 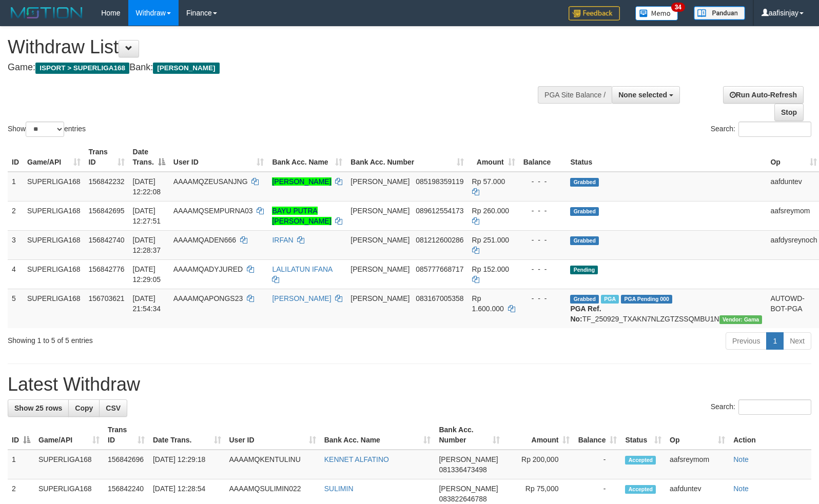 What do you see at coordinates (208, 298) in the screenshot?
I see `span: AAAAMQAPONGS23` at bounding box center [208, 298].